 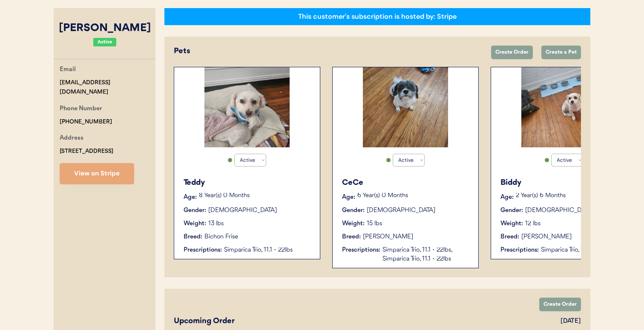 What do you see at coordinates (374, 224) in the screenshot?
I see `div: 15 lbs` at bounding box center [374, 224].